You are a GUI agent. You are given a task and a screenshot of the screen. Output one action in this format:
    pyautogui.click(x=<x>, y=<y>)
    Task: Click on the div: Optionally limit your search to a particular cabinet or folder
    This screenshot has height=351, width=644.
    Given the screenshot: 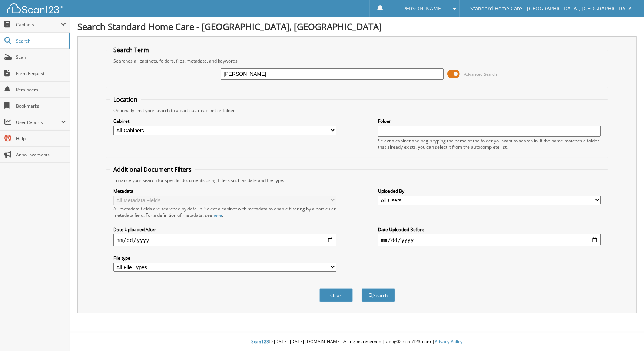 What is the action you would take?
    pyautogui.click(x=357, y=110)
    